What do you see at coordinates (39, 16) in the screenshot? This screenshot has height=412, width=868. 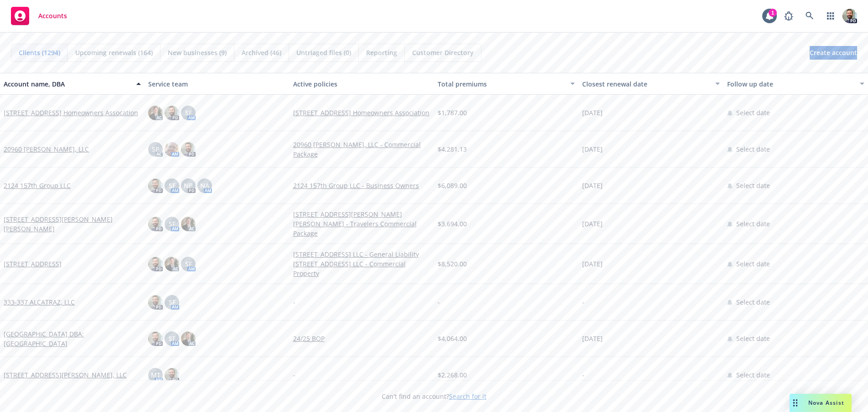 I see `a: Accounts` at bounding box center [39, 16].